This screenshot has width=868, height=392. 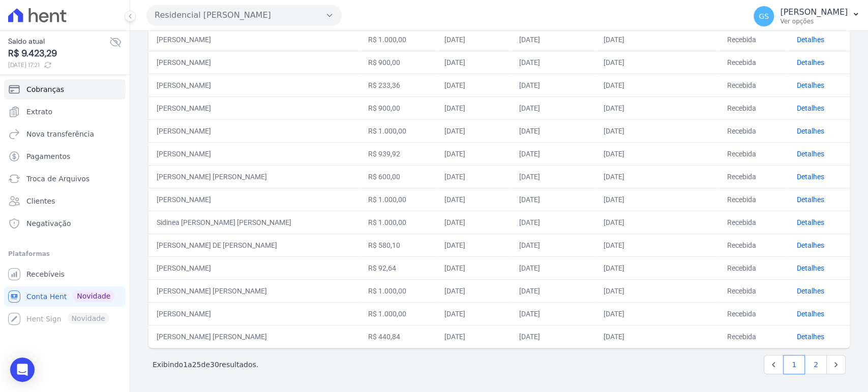 What do you see at coordinates (65, 134) in the screenshot?
I see `a: Nova transferência` at bounding box center [65, 134].